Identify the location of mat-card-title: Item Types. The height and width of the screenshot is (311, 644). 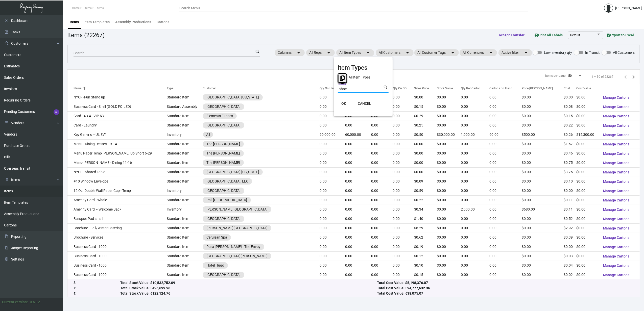
(363, 68).